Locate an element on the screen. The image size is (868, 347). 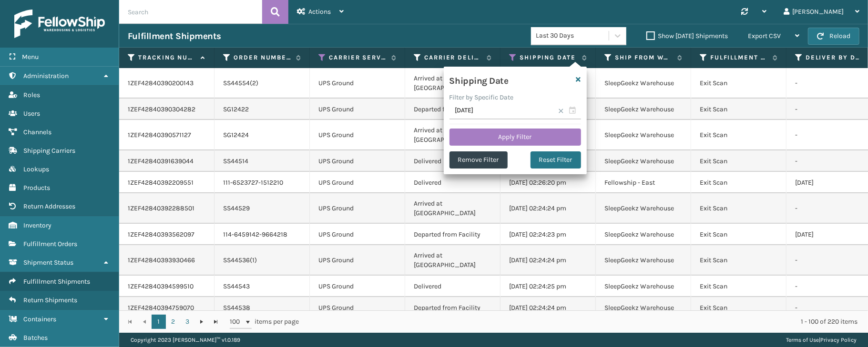
a: Terms of Use is located at coordinates (802, 340).